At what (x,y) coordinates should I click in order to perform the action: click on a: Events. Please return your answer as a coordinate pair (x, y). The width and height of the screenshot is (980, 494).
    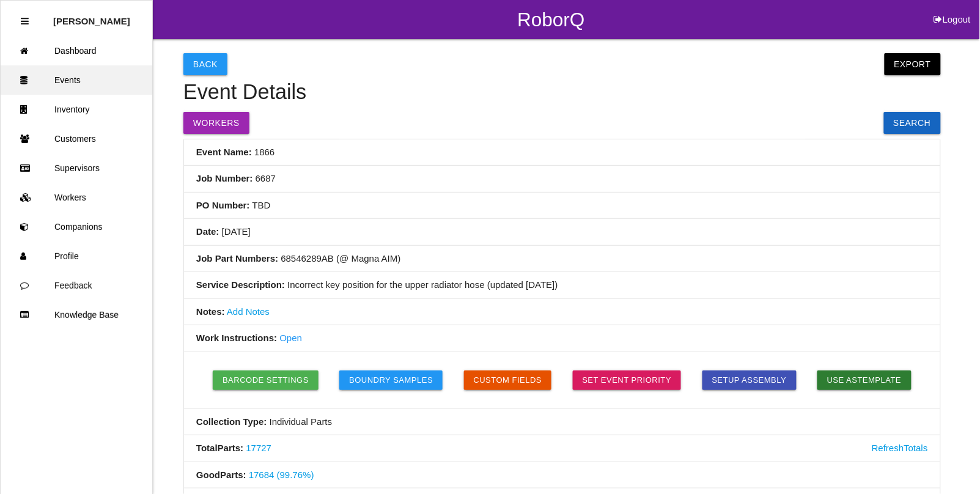
    Looking at the image, I should click on (77, 80).